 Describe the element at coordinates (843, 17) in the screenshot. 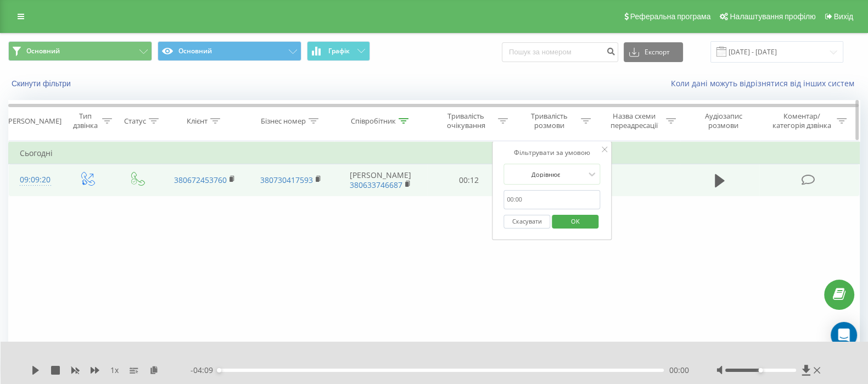

I see `span: Вихід` at that location.